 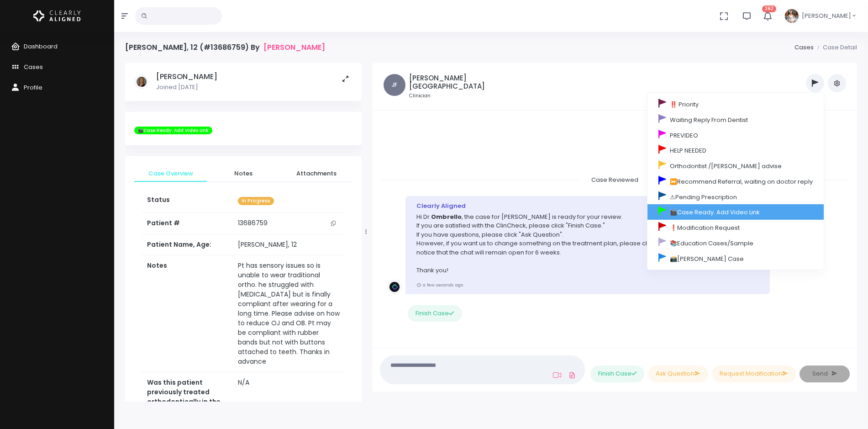 What do you see at coordinates (57, 16) in the screenshot?
I see `img: Logo Horizontal` at bounding box center [57, 16].